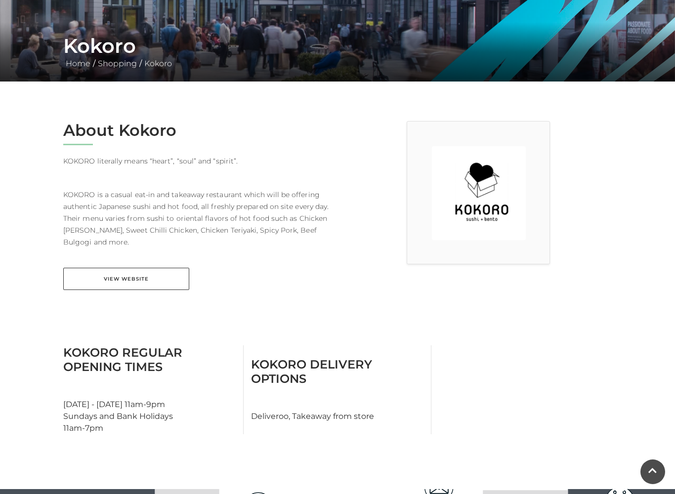  What do you see at coordinates (197, 130) in the screenshot?
I see `h2: About Kokoro` at bounding box center [197, 130].